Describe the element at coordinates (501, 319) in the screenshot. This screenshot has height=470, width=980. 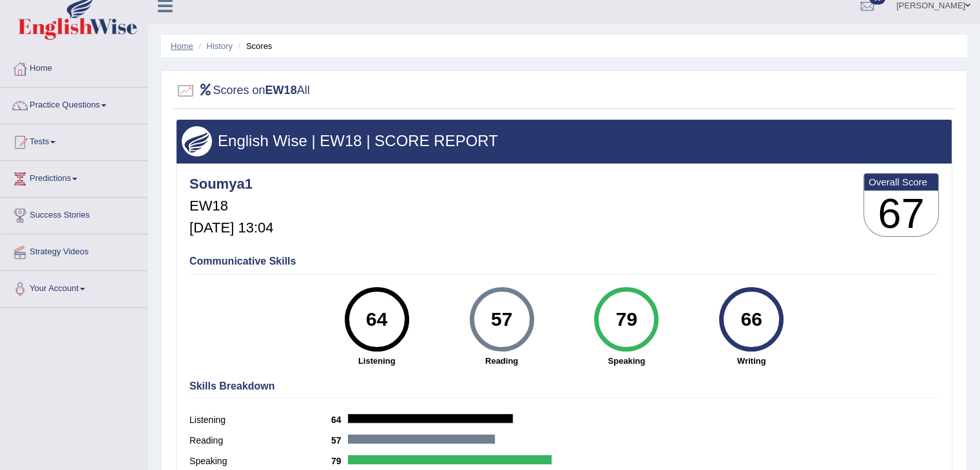
I see `div: 57` at that location.